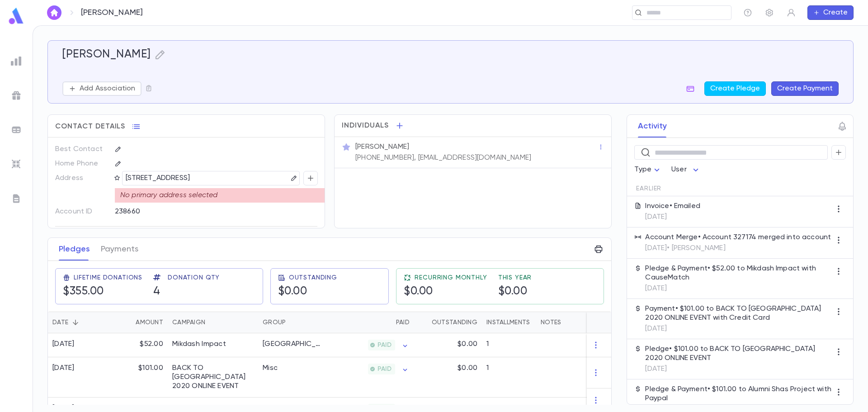 This screenshot has width=868, height=412. Describe the element at coordinates (107, 89) in the screenshot. I see `p: Add Association` at that location.